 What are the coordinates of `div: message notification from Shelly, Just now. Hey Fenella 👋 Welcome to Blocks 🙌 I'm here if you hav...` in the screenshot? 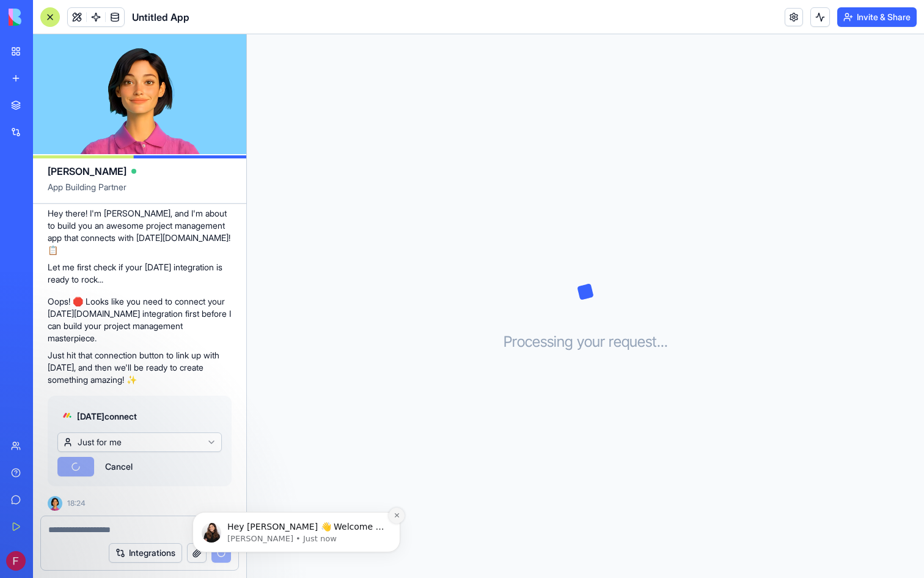 It's located at (122, 98).